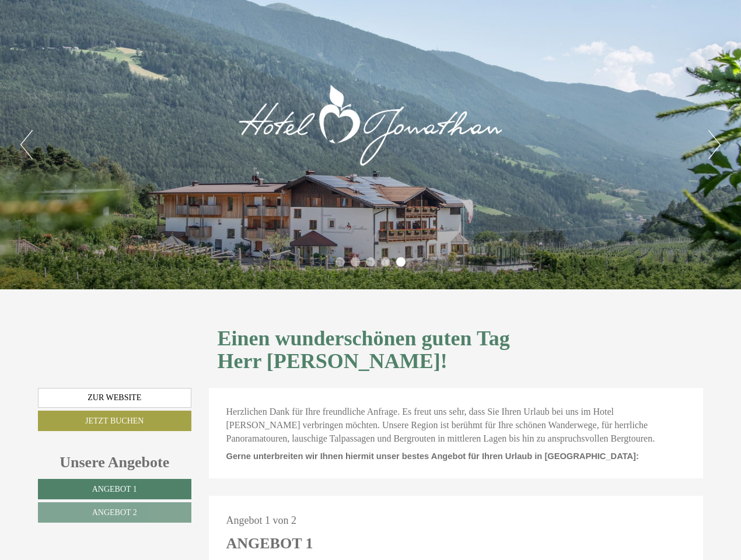 The height and width of the screenshot is (560, 741). Describe the element at coordinates (261, 520) in the screenshot. I see `span: Angebot 1 von 2` at that location.